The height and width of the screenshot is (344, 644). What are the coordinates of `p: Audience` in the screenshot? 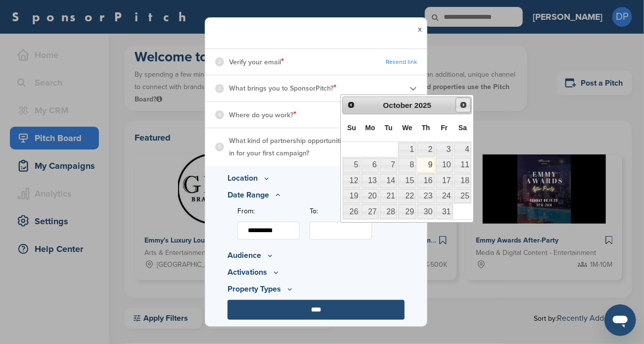 It's located at (316, 256).